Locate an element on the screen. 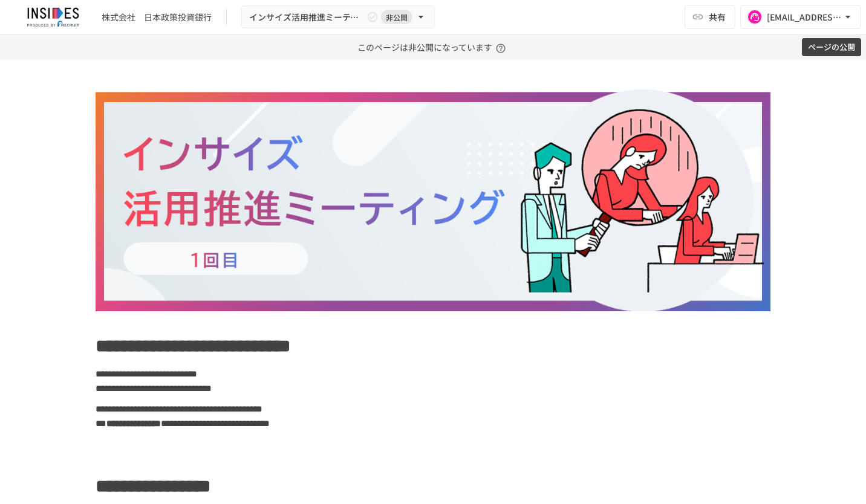  p: このページは非公開になっています is located at coordinates (433, 48).